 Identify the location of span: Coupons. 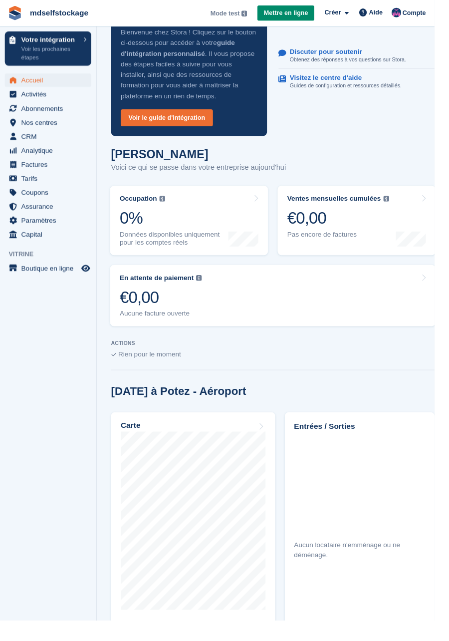
(52, 199).